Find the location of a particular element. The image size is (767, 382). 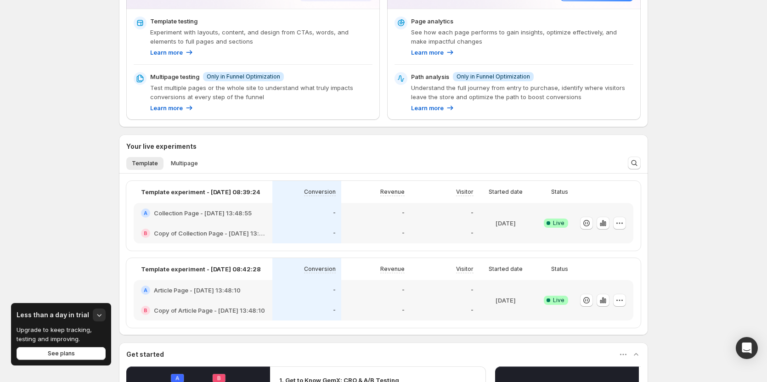

span: Template is located at coordinates (145, 163).